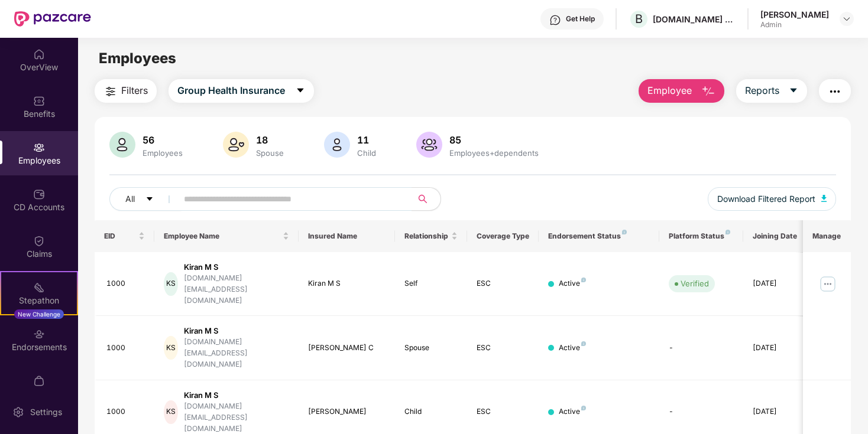  I want to click on div: 56, so click(163, 140).